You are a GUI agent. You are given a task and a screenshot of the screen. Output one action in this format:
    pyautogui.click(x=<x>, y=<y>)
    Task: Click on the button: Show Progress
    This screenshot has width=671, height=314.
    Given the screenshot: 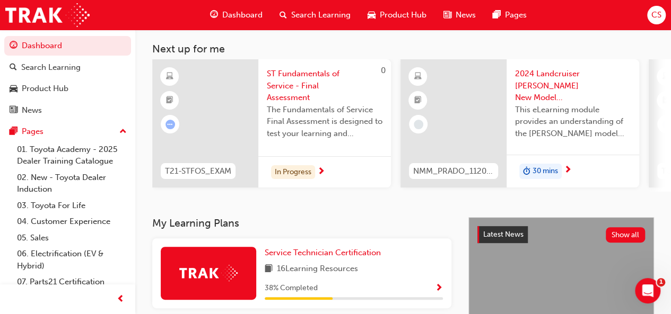 What is the action you would take?
    pyautogui.click(x=438, y=288)
    